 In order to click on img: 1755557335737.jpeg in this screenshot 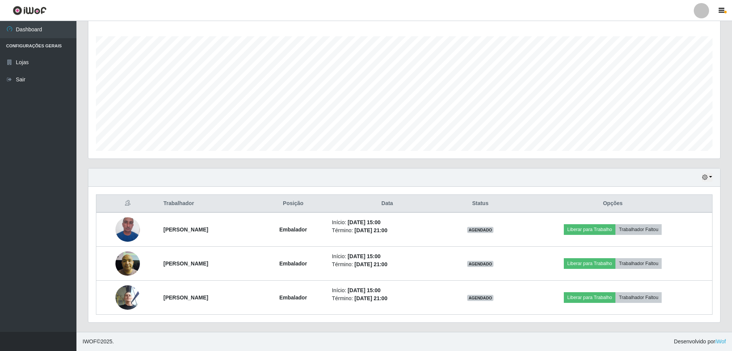, I will do `click(128, 263)`.